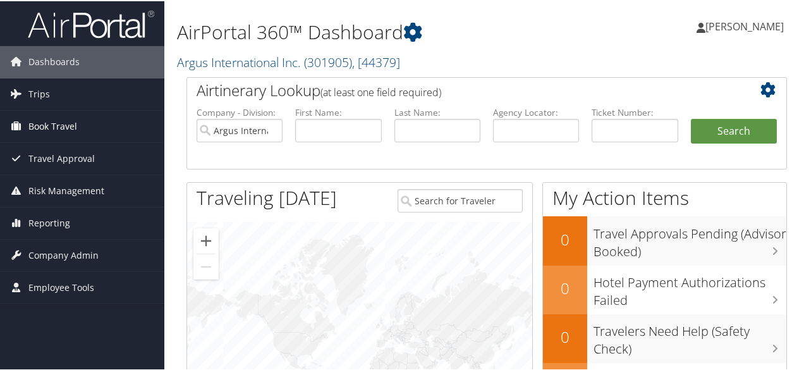 This screenshot has height=370, width=804. I want to click on a: 0Travelers Need Help (Safety Check), so click(664, 337).